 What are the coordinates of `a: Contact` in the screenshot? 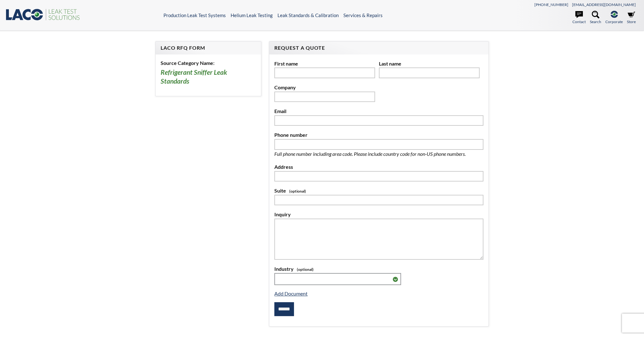 It's located at (579, 18).